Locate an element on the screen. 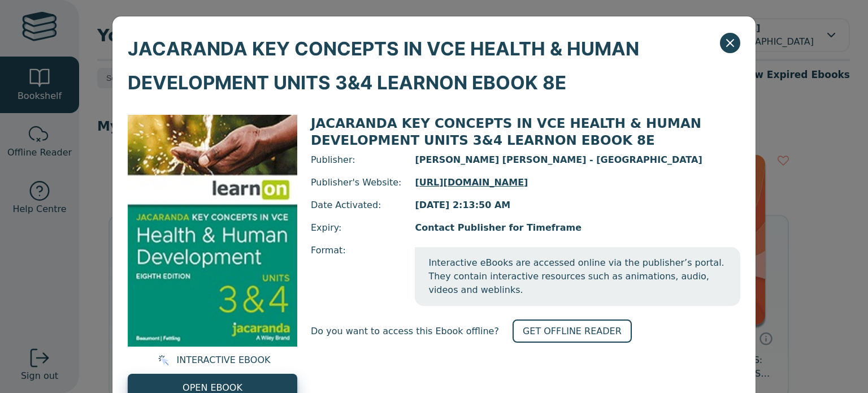 The image size is (868, 393). span: Contact Publisher for Timeframe is located at coordinates (577, 228).